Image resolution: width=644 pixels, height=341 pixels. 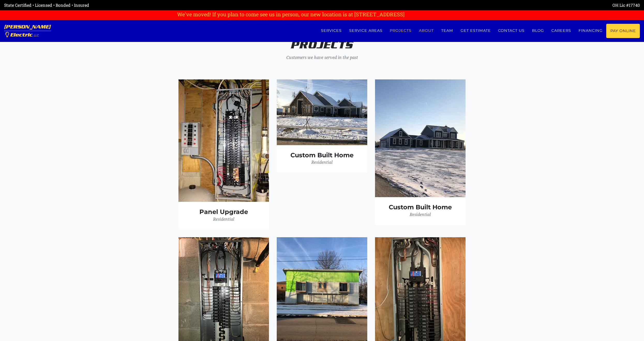 What do you see at coordinates (511, 30) in the screenshot?
I see `a: Contact us` at bounding box center [511, 30].